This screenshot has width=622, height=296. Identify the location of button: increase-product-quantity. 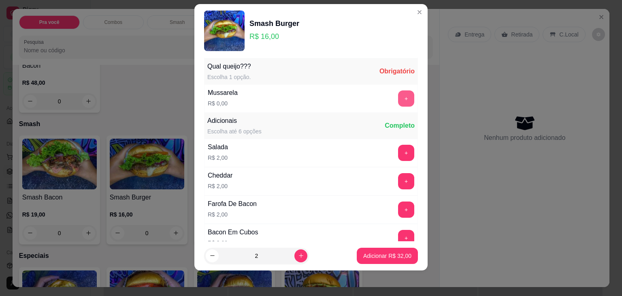
(301, 255).